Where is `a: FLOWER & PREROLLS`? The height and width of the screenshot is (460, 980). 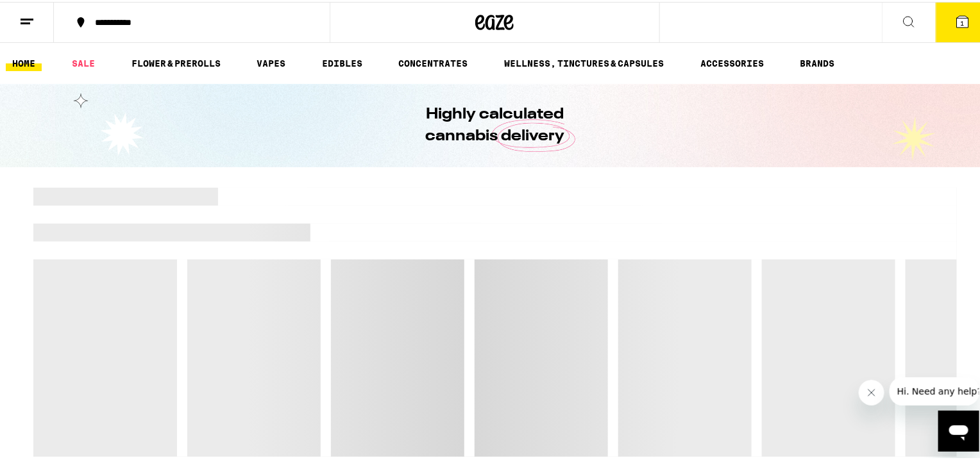 a: FLOWER & PREROLLS is located at coordinates (176, 62).